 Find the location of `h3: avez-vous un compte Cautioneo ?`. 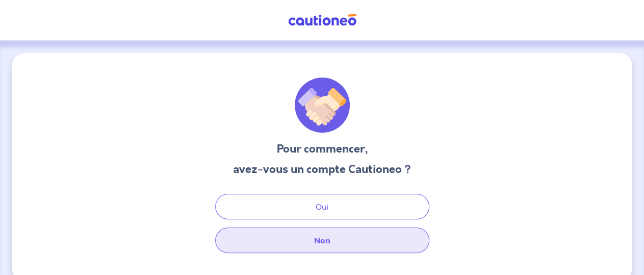

h3: avez-vous un compte Cautioneo ? is located at coordinates (322, 169).